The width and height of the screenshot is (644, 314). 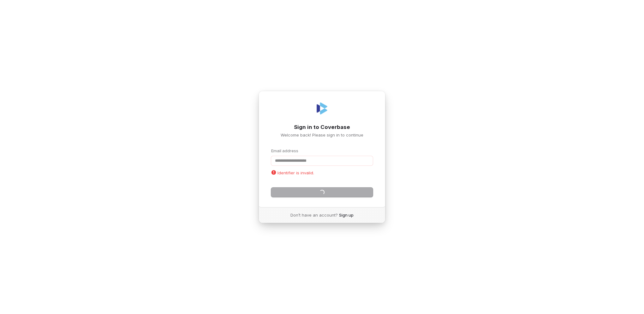 I want to click on a: Sign up, so click(x=346, y=215).